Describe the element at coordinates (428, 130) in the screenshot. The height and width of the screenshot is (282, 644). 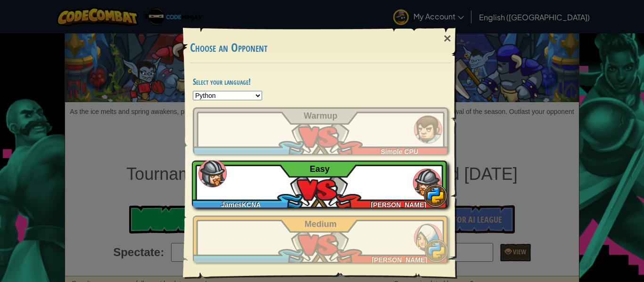
I see `img: humans_ladder_tutorial.png` at that location.